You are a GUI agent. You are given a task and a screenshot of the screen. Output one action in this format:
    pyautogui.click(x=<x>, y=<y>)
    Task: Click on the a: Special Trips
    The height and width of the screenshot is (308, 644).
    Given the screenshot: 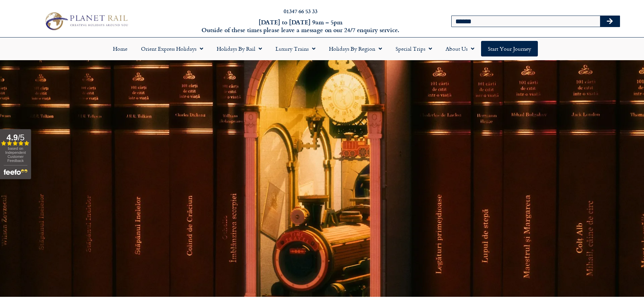 What is the action you would take?
    pyautogui.click(x=414, y=49)
    